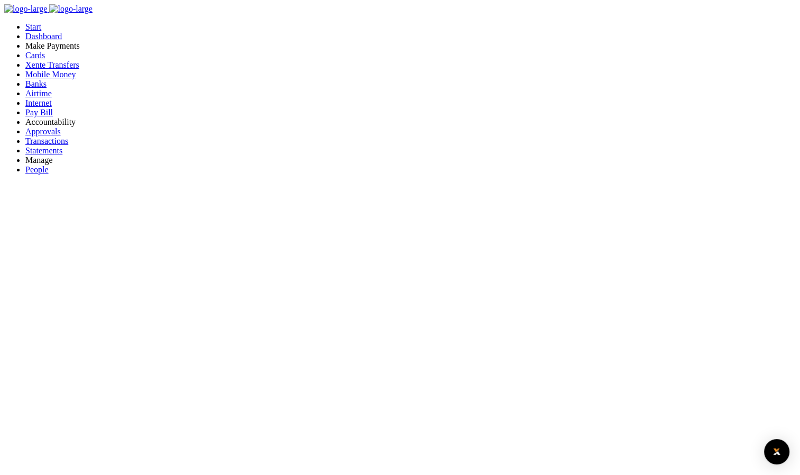 Image resolution: width=800 pixels, height=475 pixels. Describe the element at coordinates (48, 8) in the screenshot. I see `a: logo-small logo-large logo-large` at that location.